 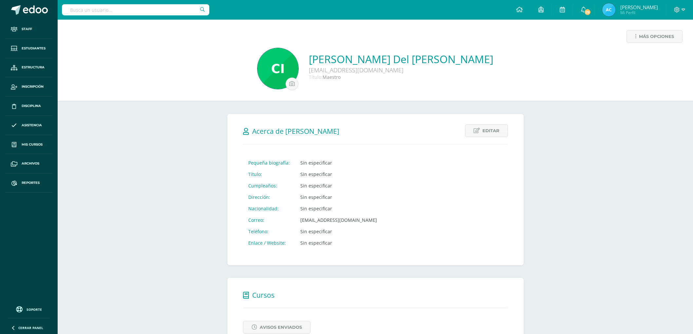 What do you see at coordinates (29, 145) in the screenshot?
I see `a: Mis cursos` at bounding box center [29, 145].